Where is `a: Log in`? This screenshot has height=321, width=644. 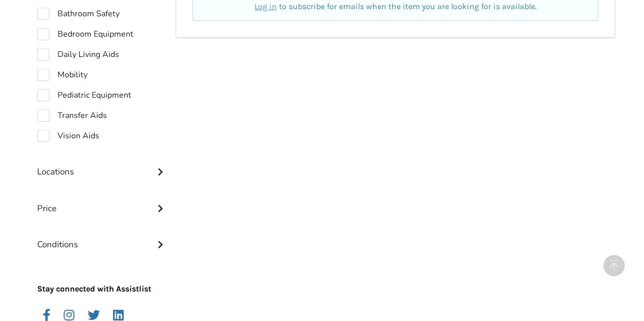
a: Log in is located at coordinates (265, 6).